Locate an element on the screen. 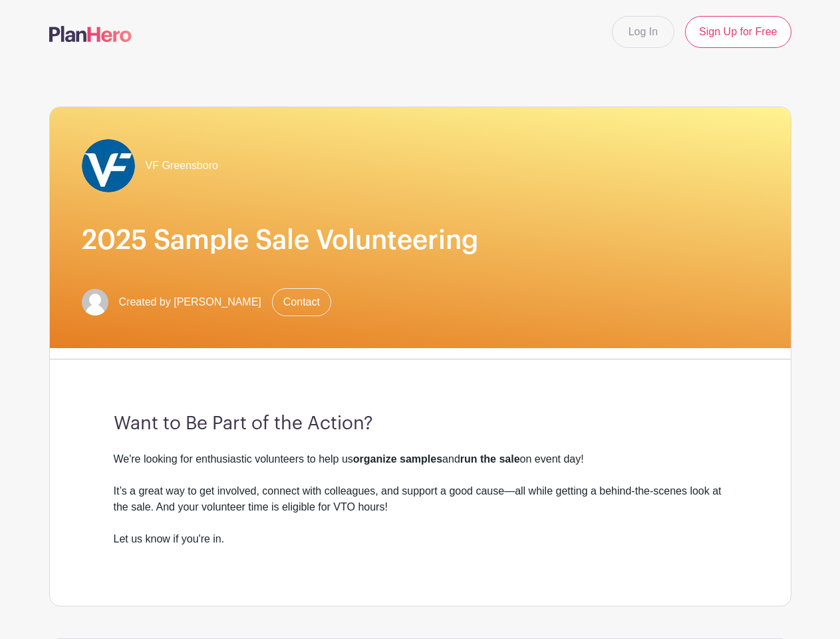  img: default-ce2991bfa6775e67f084385cd625a349d9dcbb7a52a09fb2fda1e96e2d18dcdb.png is located at coordinates (95, 302).